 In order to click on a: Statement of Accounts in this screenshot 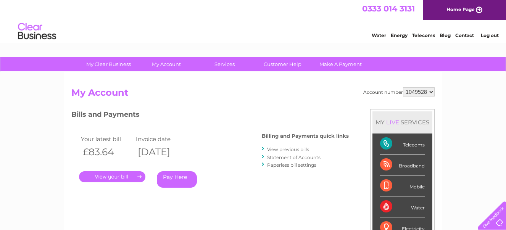, I will do `click(294, 157)`.